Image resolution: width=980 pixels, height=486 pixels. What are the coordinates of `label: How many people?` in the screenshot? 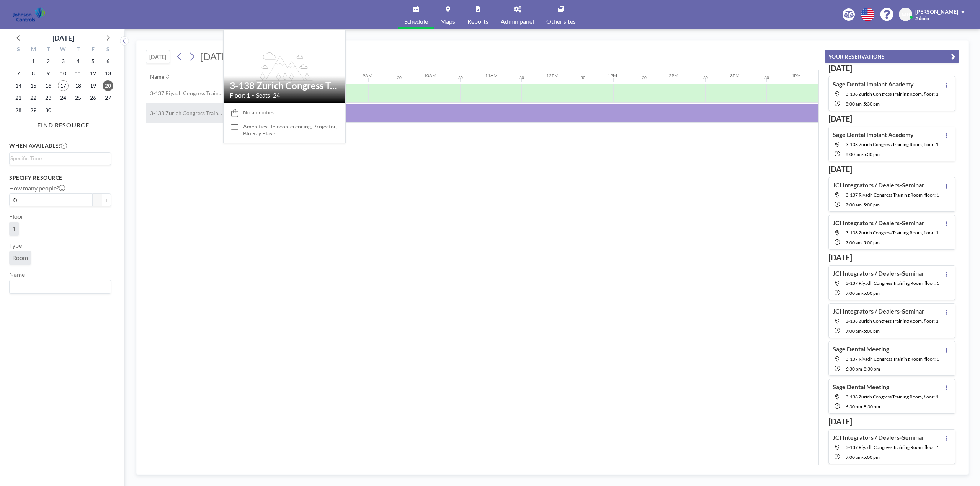 It's located at (37, 188).